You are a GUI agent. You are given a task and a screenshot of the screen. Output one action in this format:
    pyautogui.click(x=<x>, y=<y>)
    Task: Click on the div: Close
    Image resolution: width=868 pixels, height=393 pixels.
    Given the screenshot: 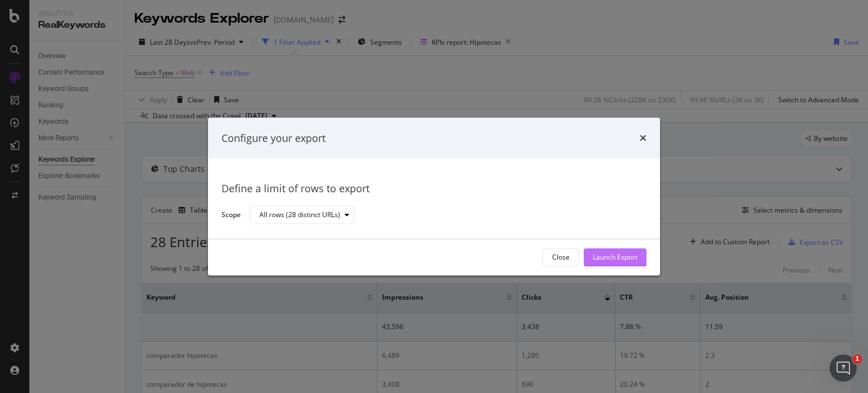 What is the action you would take?
    pyautogui.click(x=561, y=257)
    